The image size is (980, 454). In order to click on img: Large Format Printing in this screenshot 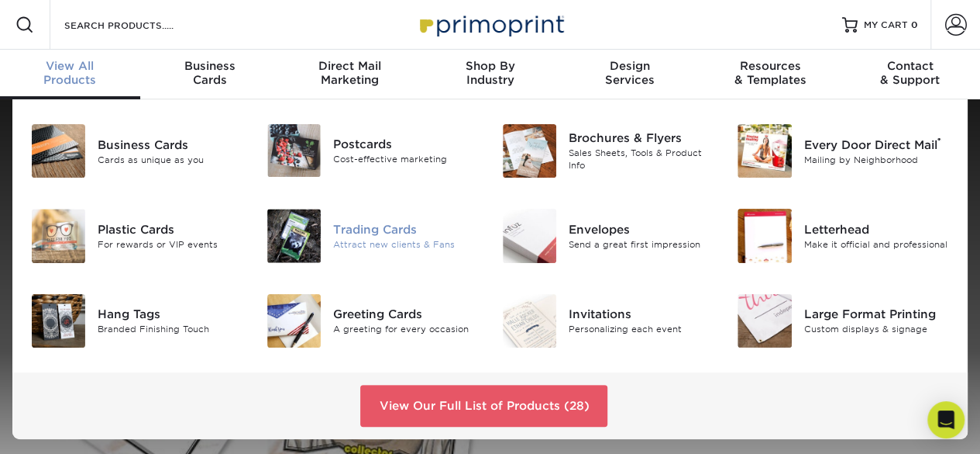, I will do `click(764, 320)`.